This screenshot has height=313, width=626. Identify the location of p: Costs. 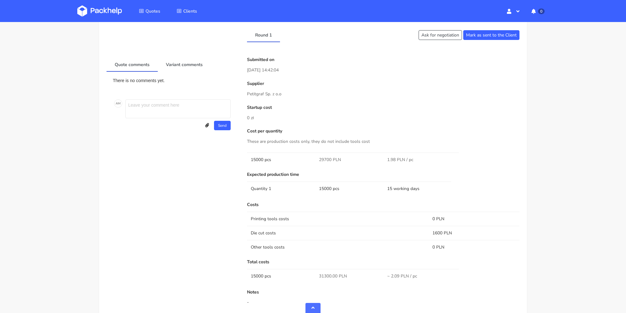
(383, 205).